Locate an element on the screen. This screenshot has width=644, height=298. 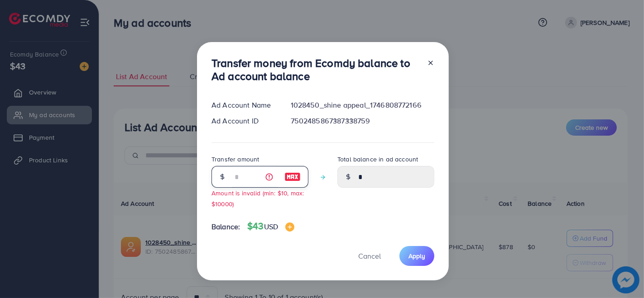
button: Apply is located at coordinates (416, 255).